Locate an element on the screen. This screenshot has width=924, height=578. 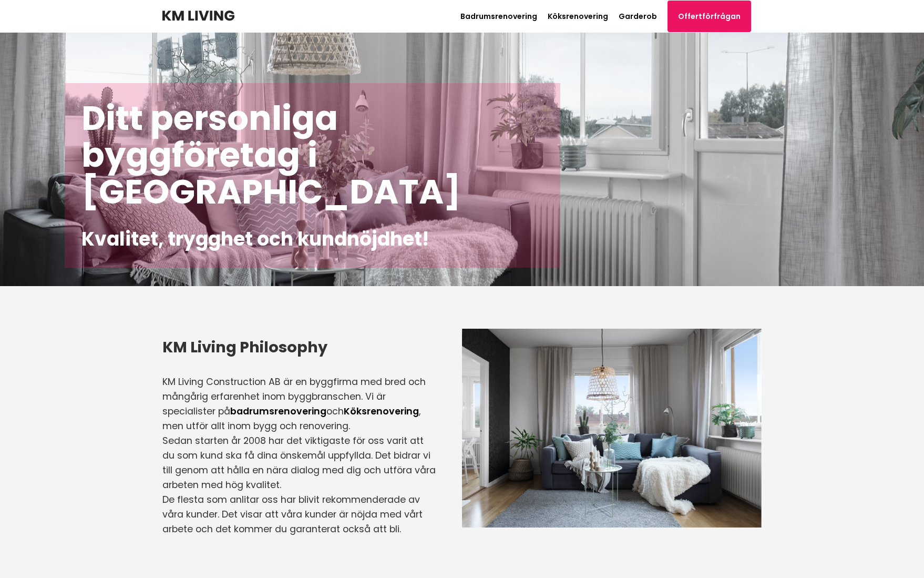
p: De flesta som anlitar oss har blivit rekommenderade av våra kunder. Det visar att våra kunder är ... is located at coordinates (299, 514).